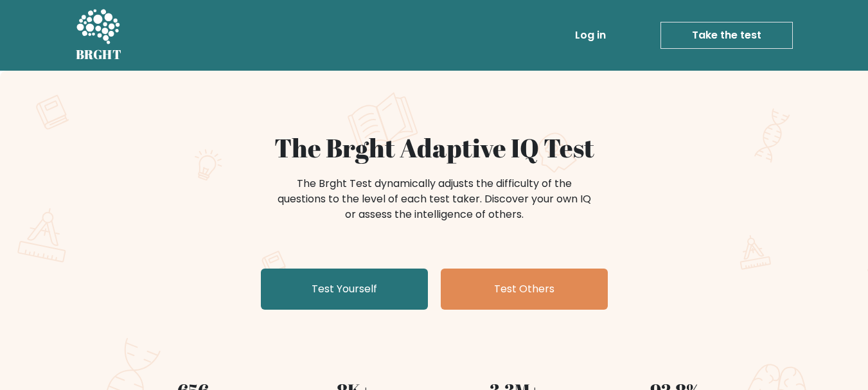 The image size is (868, 390). Describe the element at coordinates (99, 35) in the screenshot. I see `a: BRGHT` at that location.